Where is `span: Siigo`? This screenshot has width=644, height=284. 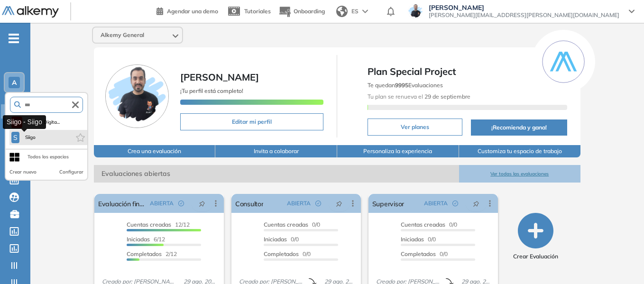
span: Siigo is located at coordinates (30, 137).